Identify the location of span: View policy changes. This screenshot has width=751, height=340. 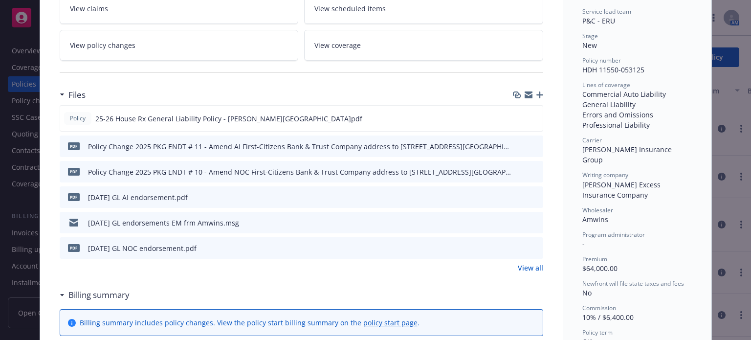
(103, 45).